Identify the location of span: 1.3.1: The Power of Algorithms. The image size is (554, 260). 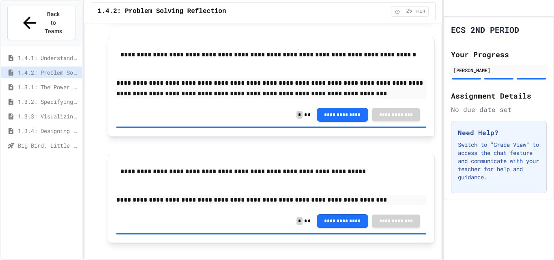
(48, 87).